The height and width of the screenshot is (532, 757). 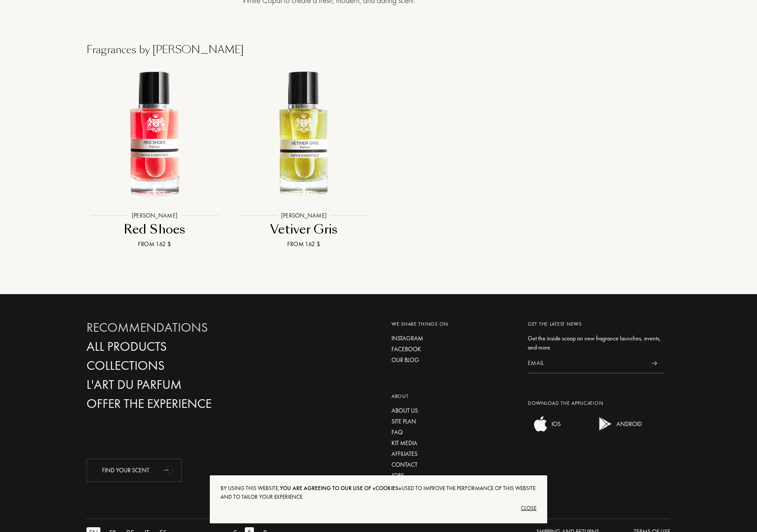 I want to click on div: animation, so click(x=169, y=470).